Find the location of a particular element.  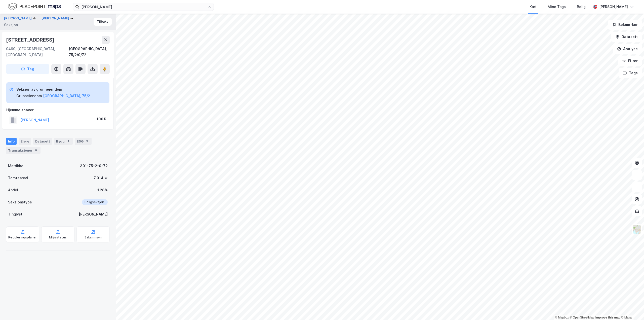

div: Tinglyst is located at coordinates (15, 214).